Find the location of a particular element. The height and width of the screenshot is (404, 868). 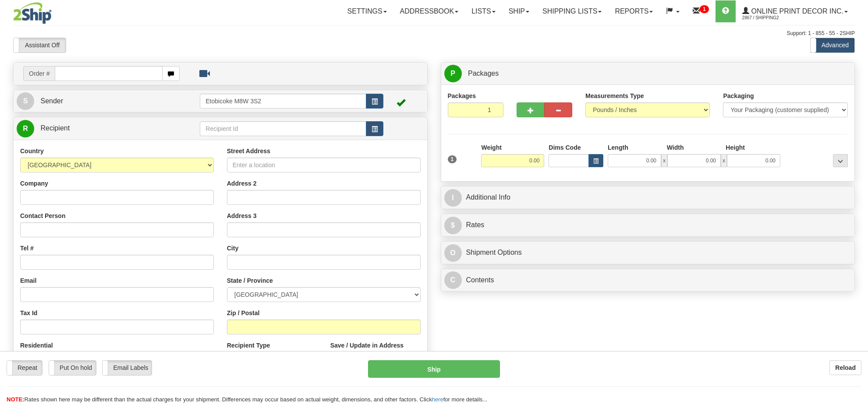

label: Measurements Type is located at coordinates (615, 96).